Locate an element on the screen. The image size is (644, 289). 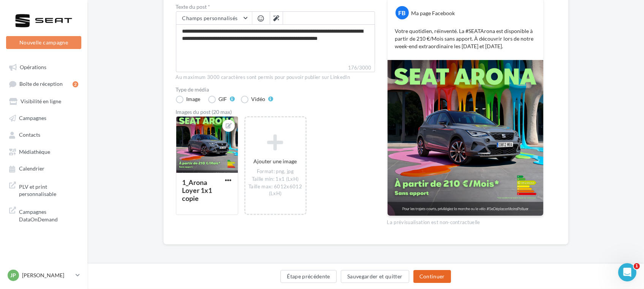
label: Texte du post * is located at coordinates (275, 7).